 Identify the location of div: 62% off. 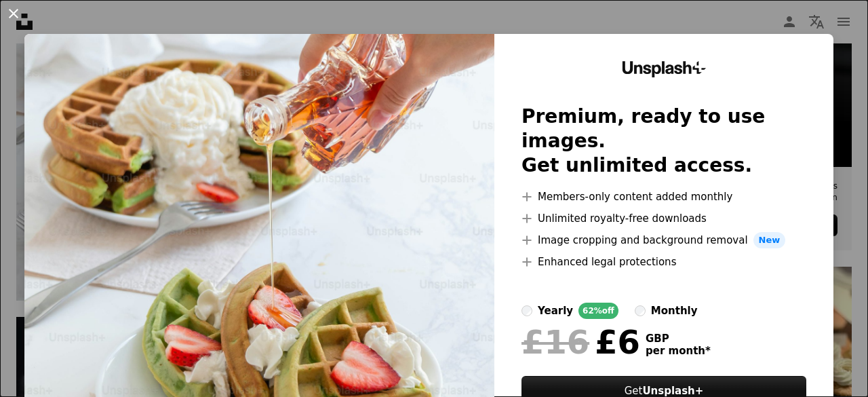
(598, 311).